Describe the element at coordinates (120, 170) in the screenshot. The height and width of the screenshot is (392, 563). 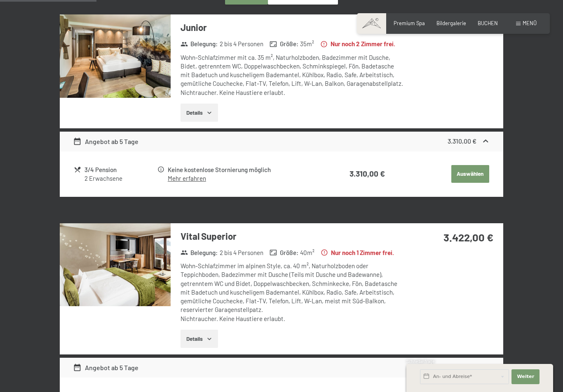
I see `div: 3/4 Pension` at that location.